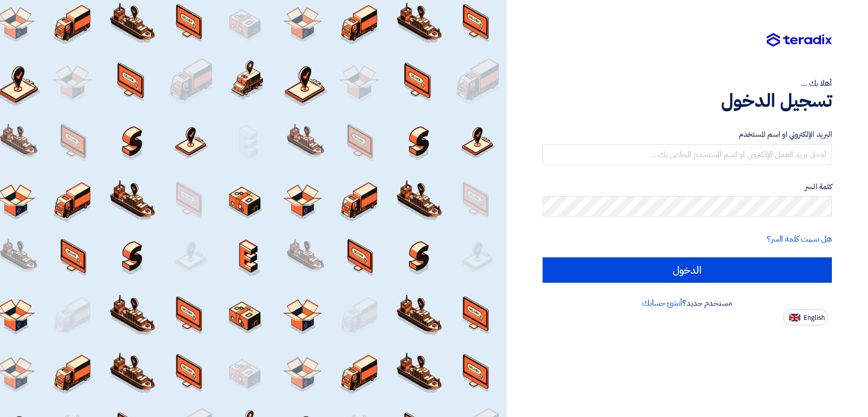  Describe the element at coordinates (662, 303) in the screenshot. I see `a: أنشئ حسابك` at that location.